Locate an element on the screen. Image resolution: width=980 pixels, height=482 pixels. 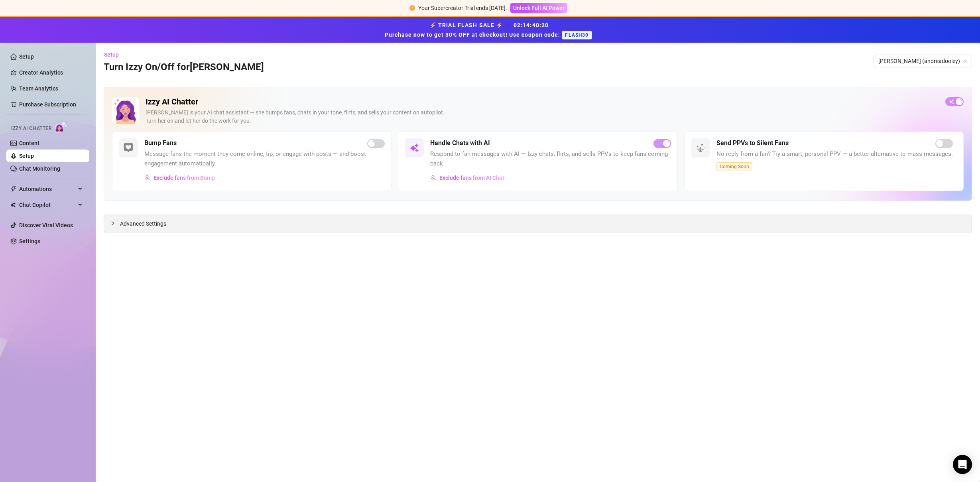
span: Exclude fans from AI Chat is located at coordinates (472, 178).